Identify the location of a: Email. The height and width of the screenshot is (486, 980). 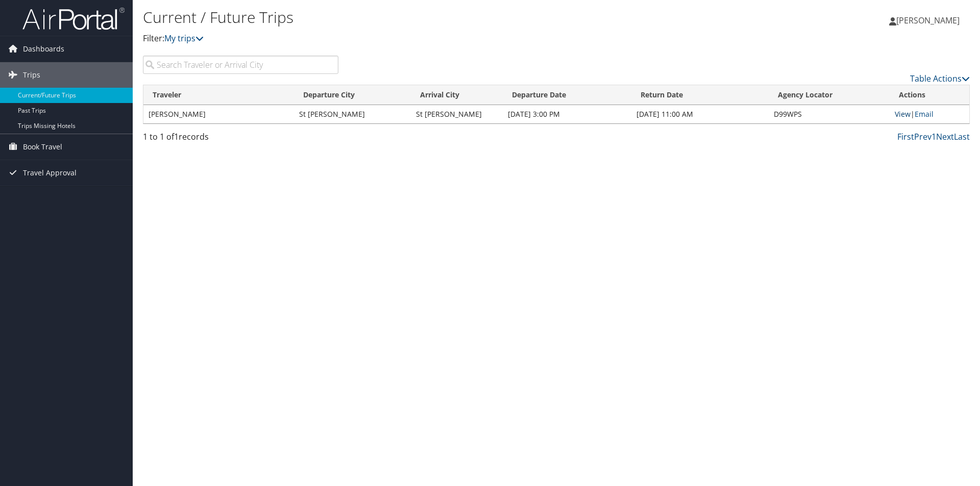
(924, 114).